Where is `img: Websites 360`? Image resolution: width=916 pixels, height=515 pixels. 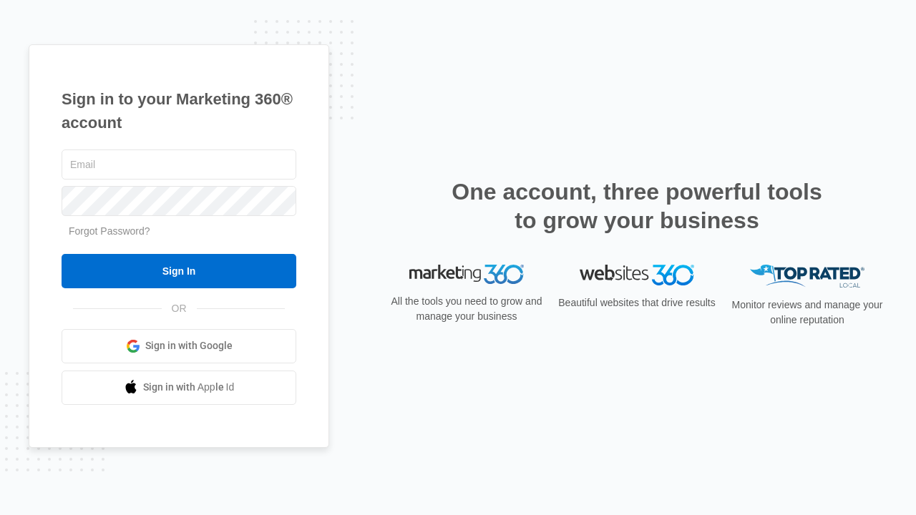
img: Websites 360 is located at coordinates (637, 275).